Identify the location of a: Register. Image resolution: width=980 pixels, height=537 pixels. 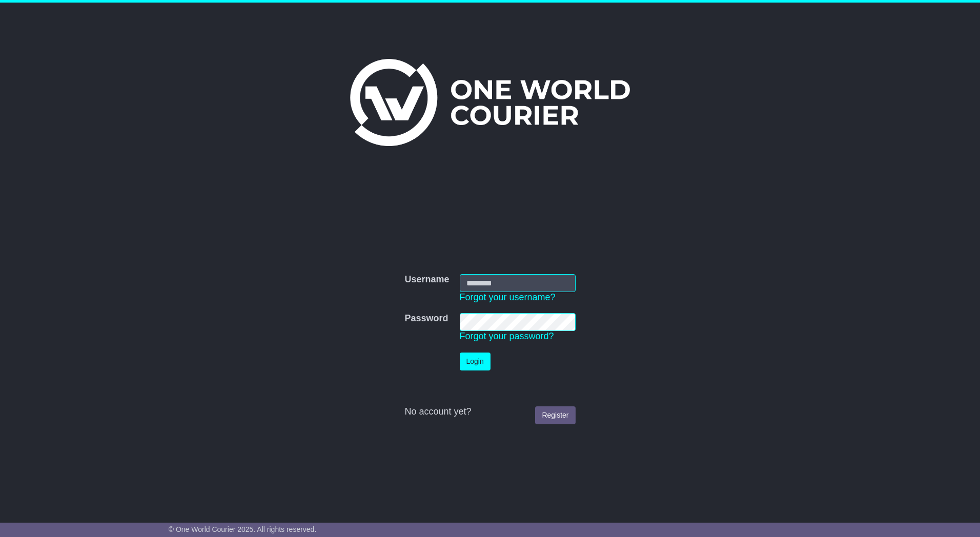
(555, 415).